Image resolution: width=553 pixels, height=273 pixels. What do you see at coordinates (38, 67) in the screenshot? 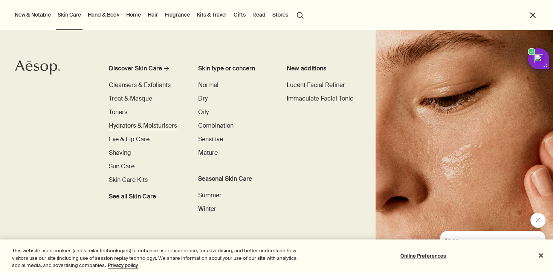
I see `svg: Aesop` at bounding box center [38, 67].